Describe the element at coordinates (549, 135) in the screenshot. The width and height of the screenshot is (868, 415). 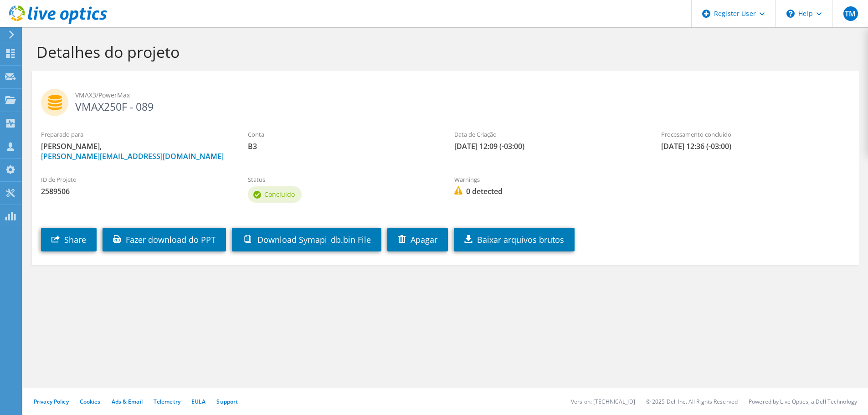
I see `label: Data de Criação` at that location.